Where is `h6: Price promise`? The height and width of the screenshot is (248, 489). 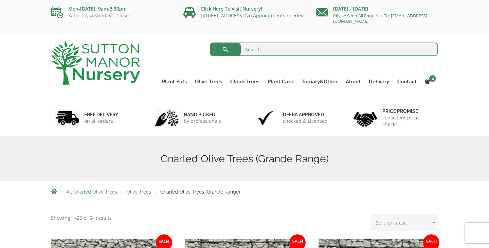
h6: Price promise is located at coordinates (408, 111).